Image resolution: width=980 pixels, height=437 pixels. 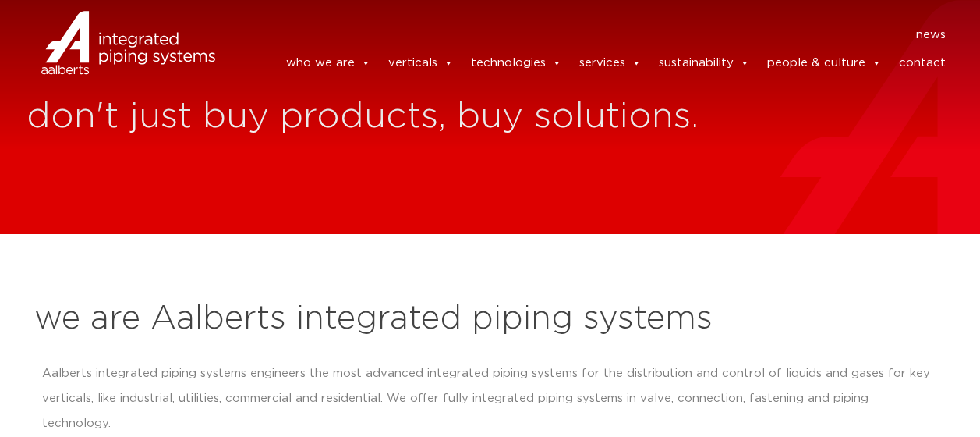 I want to click on a: who we are, so click(x=329, y=63).